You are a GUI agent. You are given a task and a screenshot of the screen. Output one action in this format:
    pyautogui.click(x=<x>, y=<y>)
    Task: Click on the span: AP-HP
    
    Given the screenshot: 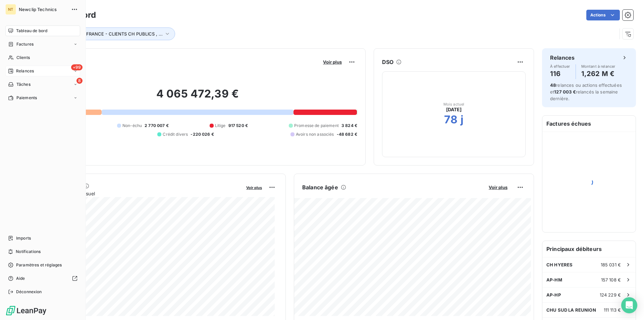 What is the action you would take?
    pyautogui.click(x=553, y=295)
    